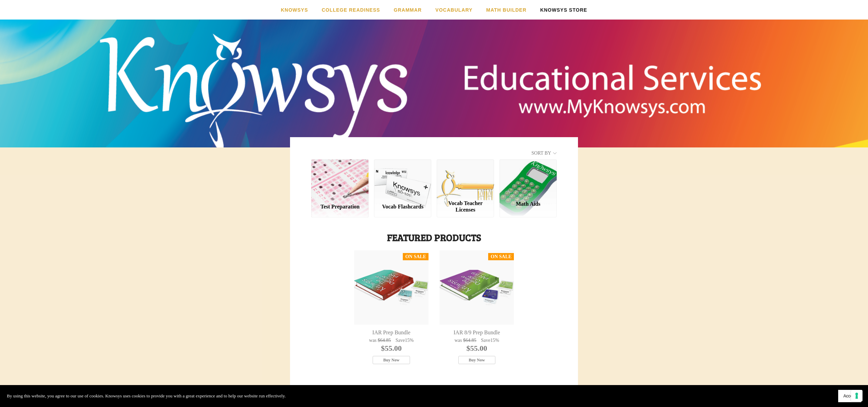 The width and height of the screenshot is (868, 407). I want to click on a: On SaleIAR 8/9 Prep Bundle, so click(476, 287).